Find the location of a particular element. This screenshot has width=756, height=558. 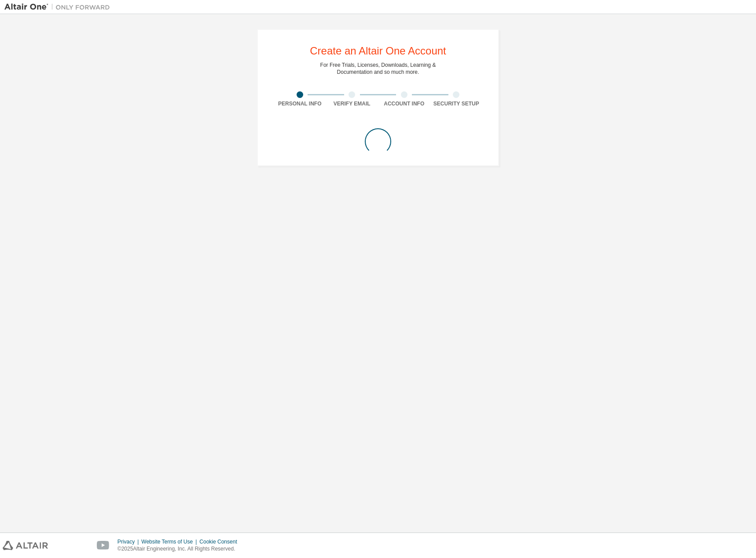

div: Personal Info is located at coordinates (299, 103).